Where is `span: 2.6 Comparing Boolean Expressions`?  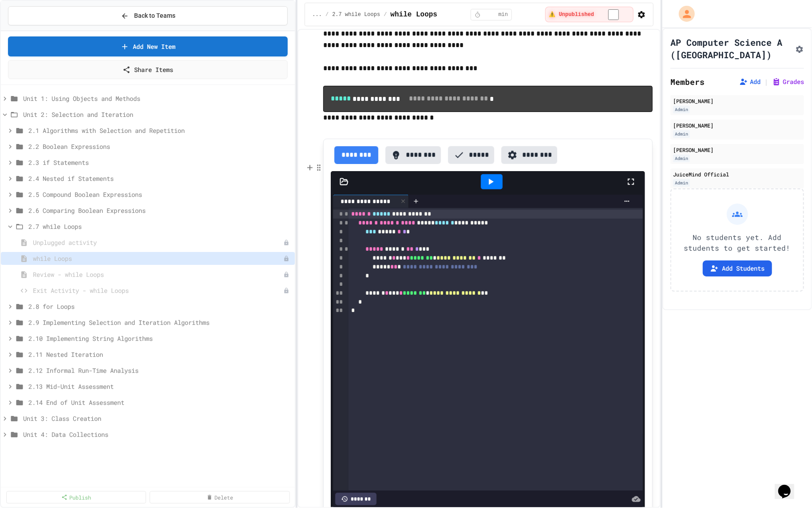
span: 2.6 Comparing Boolean Expressions is located at coordinates (160, 210).